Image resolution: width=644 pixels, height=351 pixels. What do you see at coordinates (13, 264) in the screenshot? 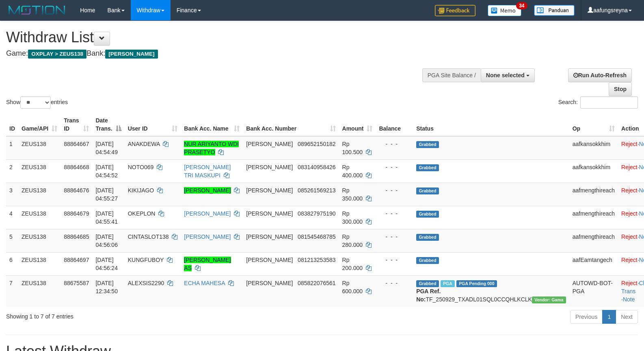
I see `td: 6` at bounding box center [13, 264].